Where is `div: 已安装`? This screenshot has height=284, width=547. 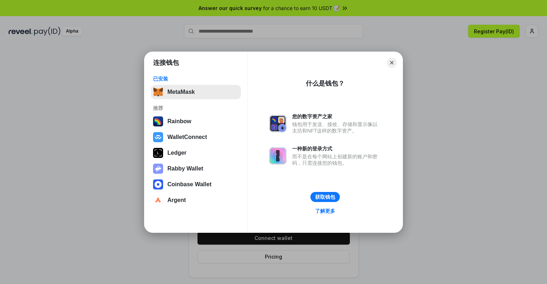 div: 已安装 is located at coordinates (196, 79).